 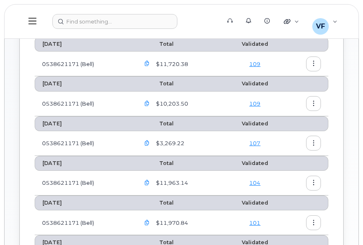 What do you see at coordinates (255, 223) in the screenshot?
I see `a: 101` at bounding box center [255, 223].